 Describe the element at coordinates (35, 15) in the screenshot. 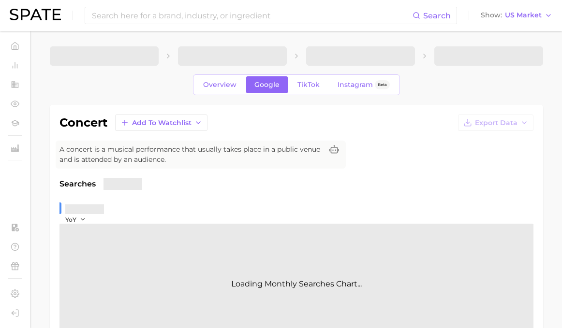

I see `img: SPATE` at that location.